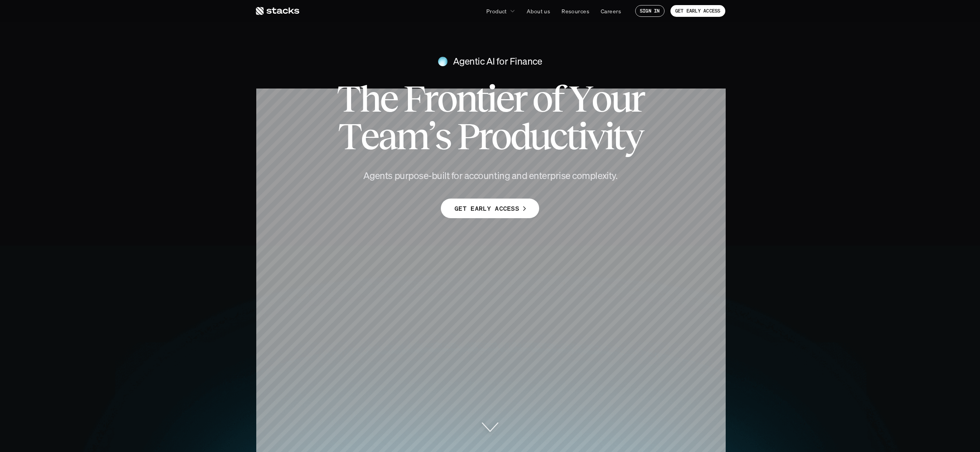 The width and height of the screenshot is (980, 452). What do you see at coordinates (633, 136) in the screenshot?
I see `span: y` at bounding box center [633, 136].